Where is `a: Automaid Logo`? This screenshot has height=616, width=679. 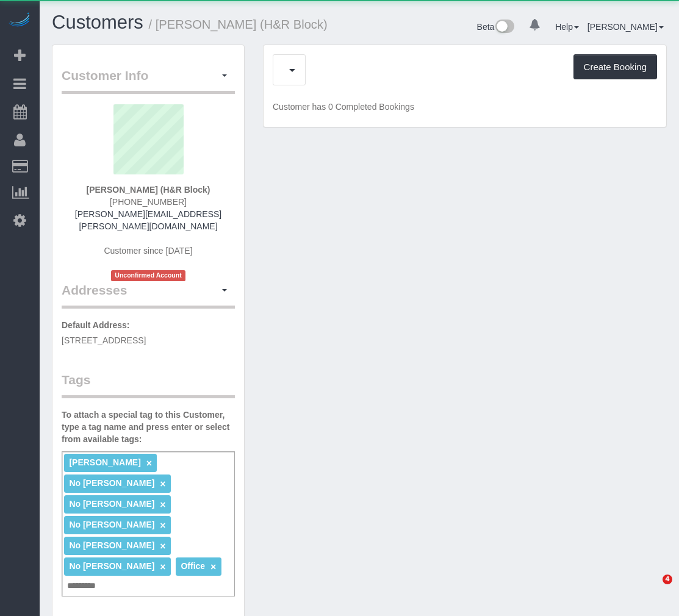
a: Automaid Logo is located at coordinates (20, 21).